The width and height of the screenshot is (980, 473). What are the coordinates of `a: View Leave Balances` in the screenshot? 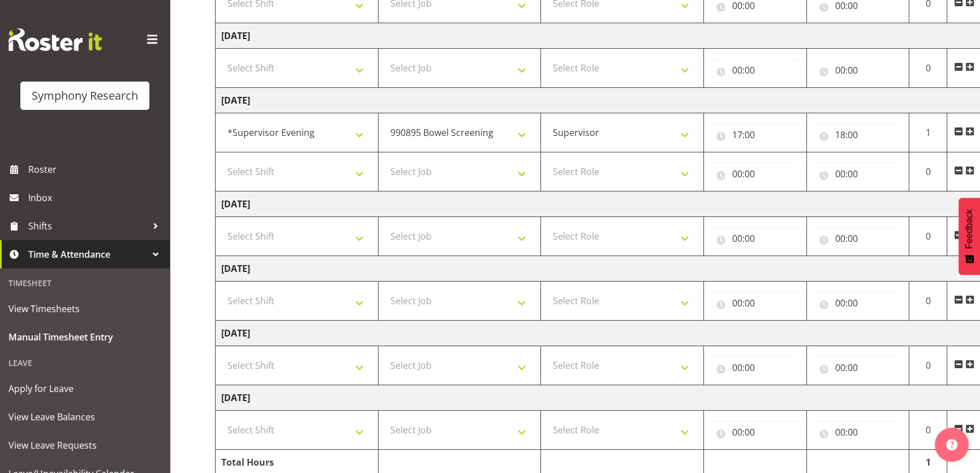 It's located at (85, 417).